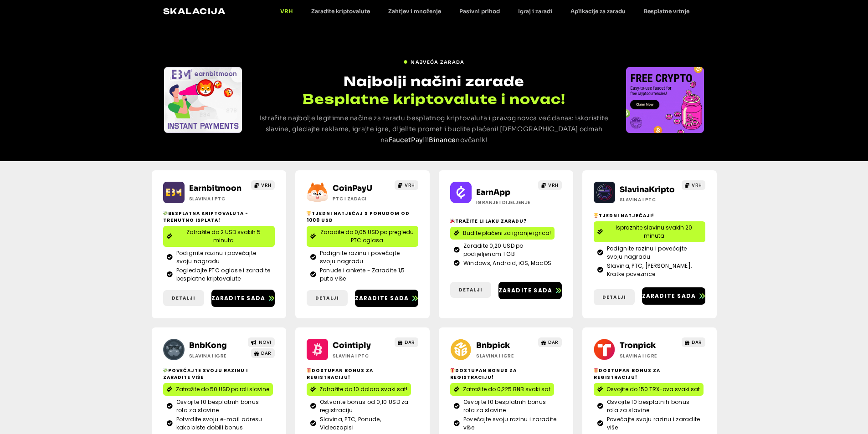 The image size is (868, 434). Describe the element at coordinates (218, 389) in the screenshot. I see `a: Zatražite do 50 USD po roli slavine` at that location.